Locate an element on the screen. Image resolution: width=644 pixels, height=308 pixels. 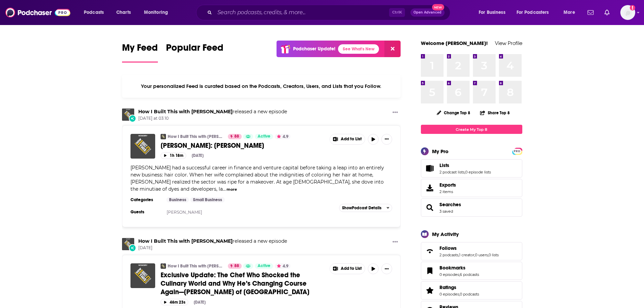
div: My Pro is located at coordinates (440, 151).